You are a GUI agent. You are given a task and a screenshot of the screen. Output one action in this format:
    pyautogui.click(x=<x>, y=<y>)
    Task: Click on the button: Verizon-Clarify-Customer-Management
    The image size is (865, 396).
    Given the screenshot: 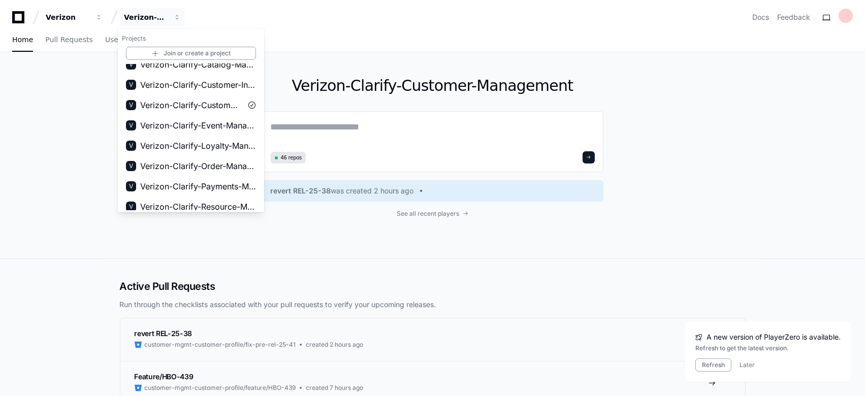 What is the action you would take?
    pyautogui.click(x=152, y=17)
    